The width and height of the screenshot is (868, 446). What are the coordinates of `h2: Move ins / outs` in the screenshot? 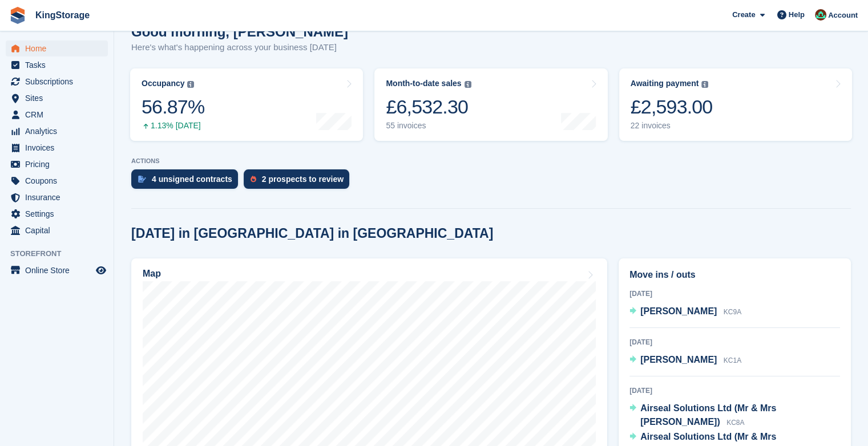 It's located at (734, 275).